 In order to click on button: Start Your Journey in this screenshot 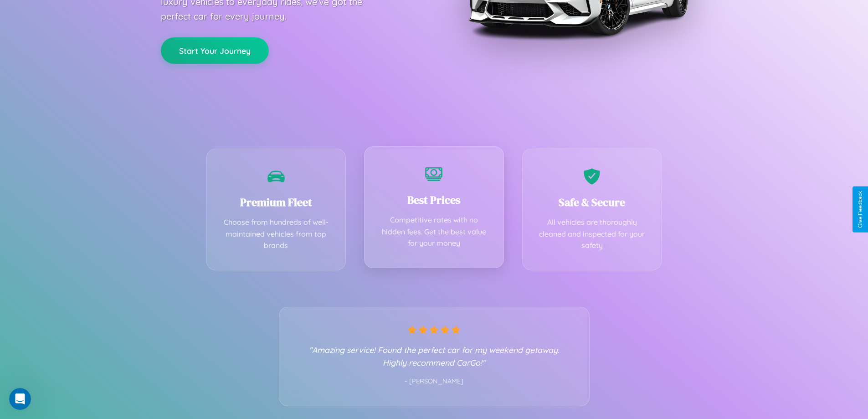, I will do `click(215, 51)`.